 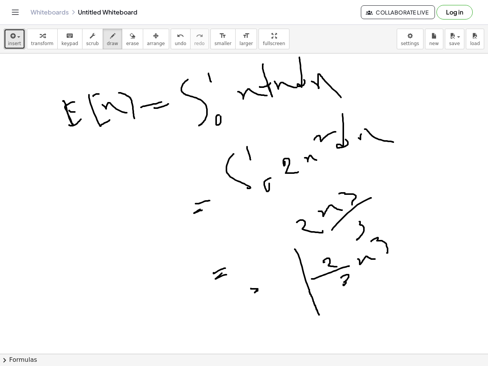 I want to click on span: load, so click(x=475, y=44).